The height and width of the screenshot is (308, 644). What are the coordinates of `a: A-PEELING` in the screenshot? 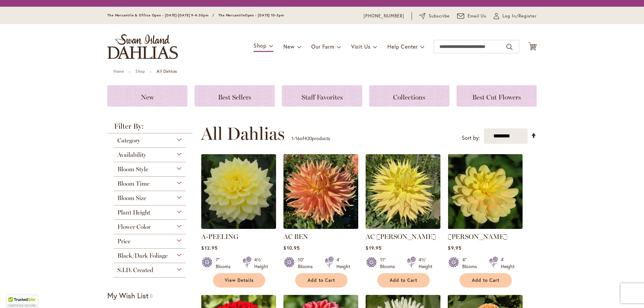 It's located at (220, 237).